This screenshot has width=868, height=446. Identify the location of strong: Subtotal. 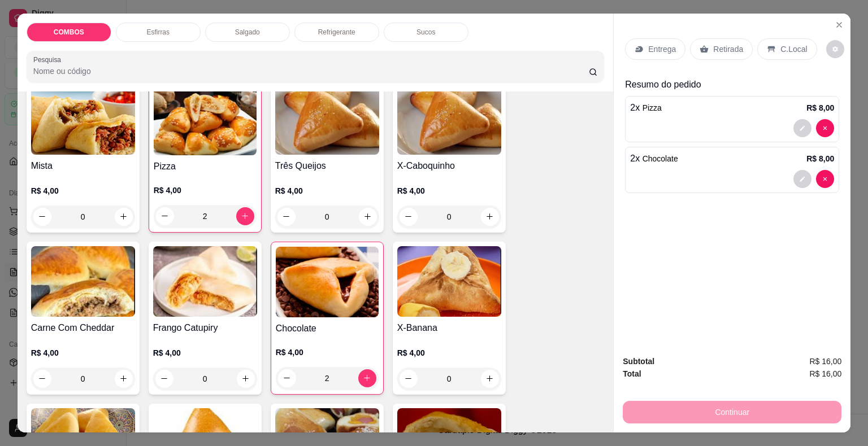
(639, 361).